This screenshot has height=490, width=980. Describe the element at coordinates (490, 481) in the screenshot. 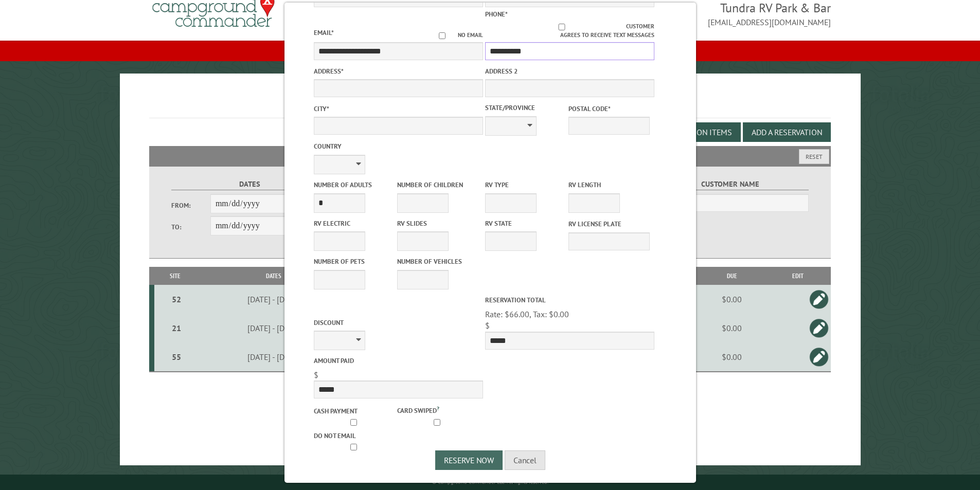

I see `small: © Campground Commander LLC. All rights reserved.` at that location.